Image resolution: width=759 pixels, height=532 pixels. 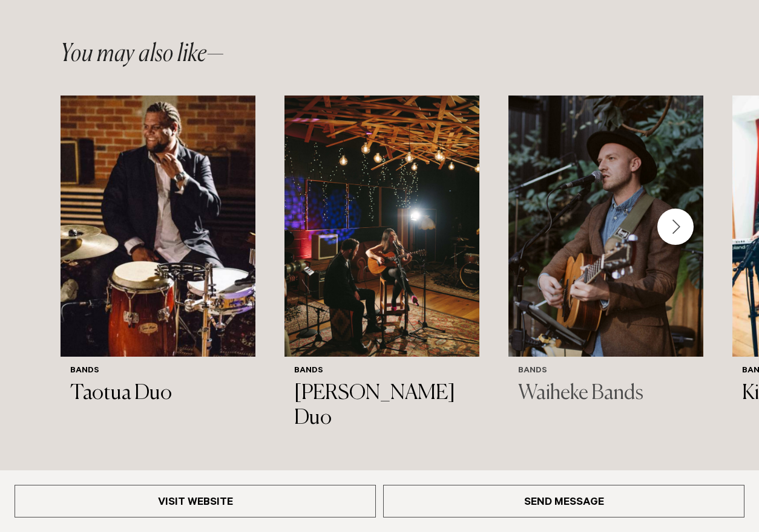 What do you see at coordinates (606, 394) in the screenshot?
I see `h3: Waiheke Bands` at bounding box center [606, 394].